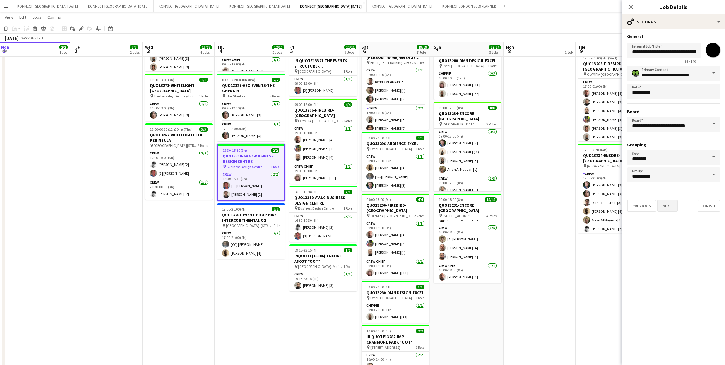 The image size is (725, 365). I want to click on a: Comms, so click(54, 17).